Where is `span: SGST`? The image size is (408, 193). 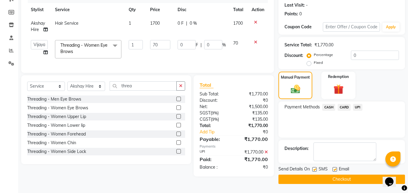
span: SGST is located at coordinates (205, 113).